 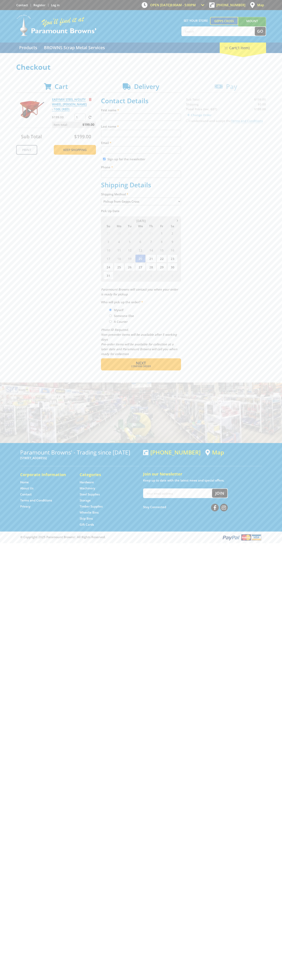 I want to click on a: Remove from cart, so click(x=90, y=99).